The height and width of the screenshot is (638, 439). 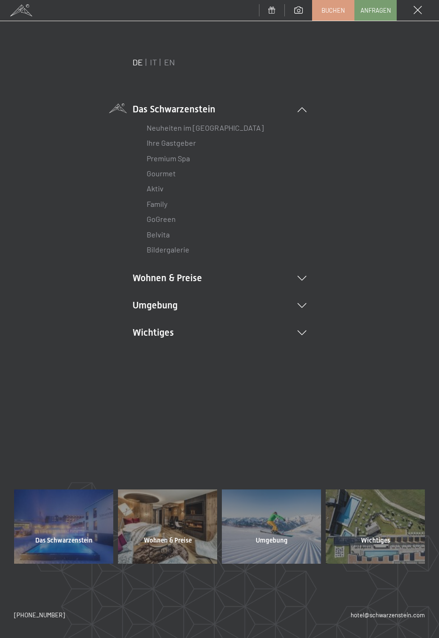 What do you see at coordinates (271, 527) in the screenshot?
I see `a: Umgebung Wellnesshotel Südtirol SCHWARZENSTEIN - Wellnessurlaub in den Alpen, Wandern und Wellness` at bounding box center [271, 527].